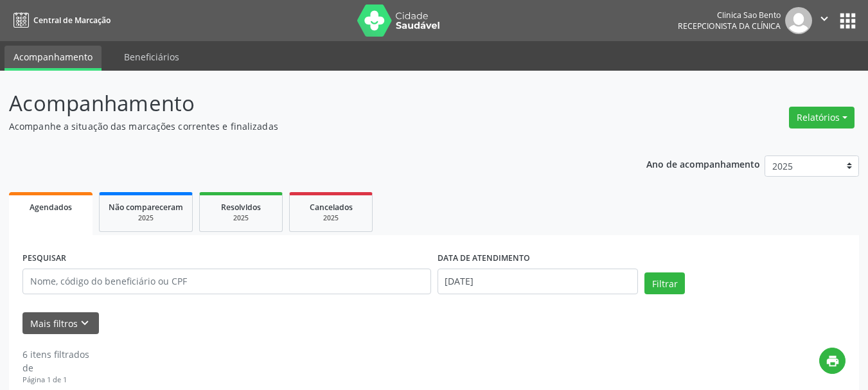 The height and width of the screenshot is (390, 868). Describe the element at coordinates (146, 207) in the screenshot. I see `span: Não compareceram` at that location.